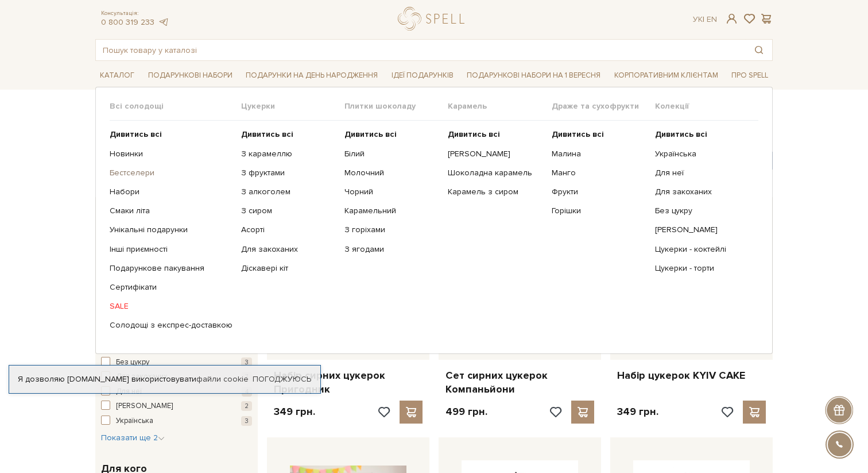 The image size is (868, 473). What do you see at coordinates (132, 437) in the screenshot?
I see `span: Показати ще 2` at bounding box center [132, 437].